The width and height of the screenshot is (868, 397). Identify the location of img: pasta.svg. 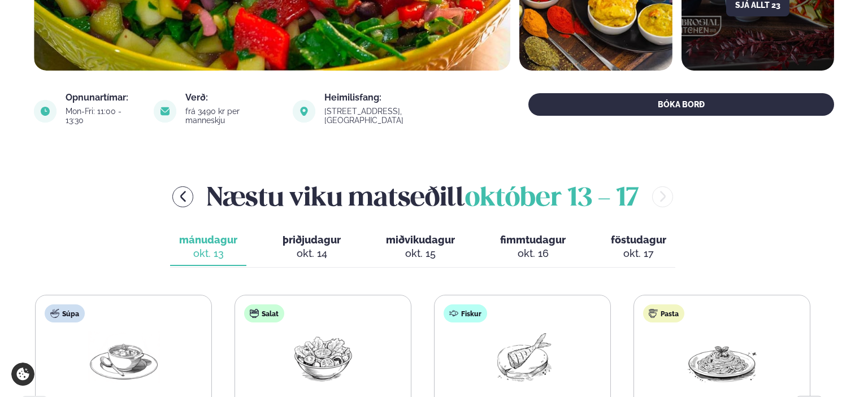
(653, 314).